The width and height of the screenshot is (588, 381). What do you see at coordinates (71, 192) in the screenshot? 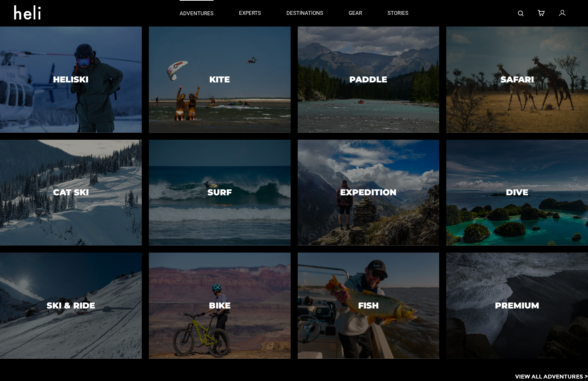
I see `h3: Cat Ski` at bounding box center [71, 192].